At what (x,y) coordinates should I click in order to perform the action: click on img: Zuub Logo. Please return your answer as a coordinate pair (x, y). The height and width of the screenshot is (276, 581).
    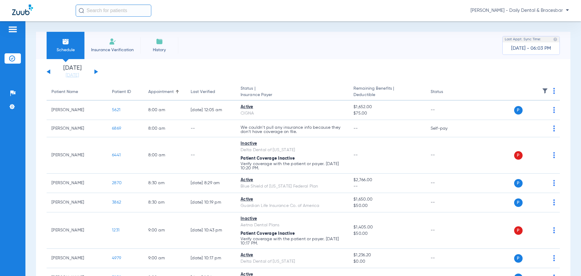
    Looking at the image, I should click on (22, 10).